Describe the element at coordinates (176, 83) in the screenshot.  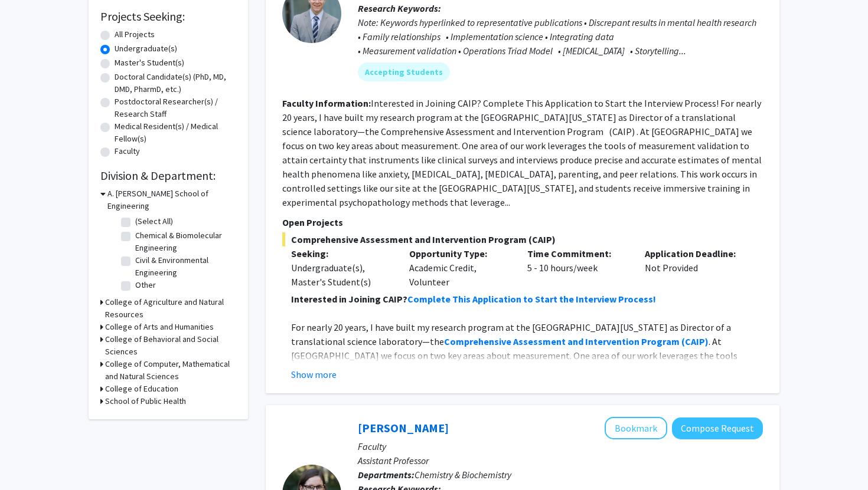
I see `label: Doctoral Candidate(s) (PhD, MD, DMD, PharmD, etc.)` at that location.